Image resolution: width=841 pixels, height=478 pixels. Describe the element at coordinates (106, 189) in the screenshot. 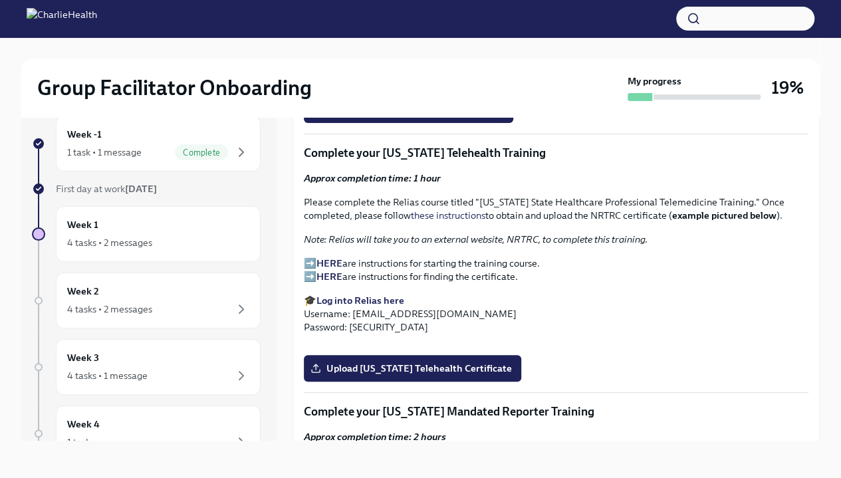

I see `span: First day at work` at that location.